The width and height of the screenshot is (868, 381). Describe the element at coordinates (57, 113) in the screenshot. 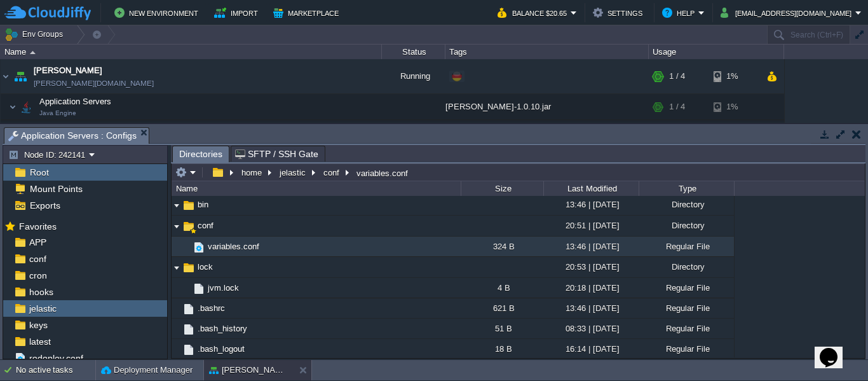

I see `span: Java Engine` at that location.